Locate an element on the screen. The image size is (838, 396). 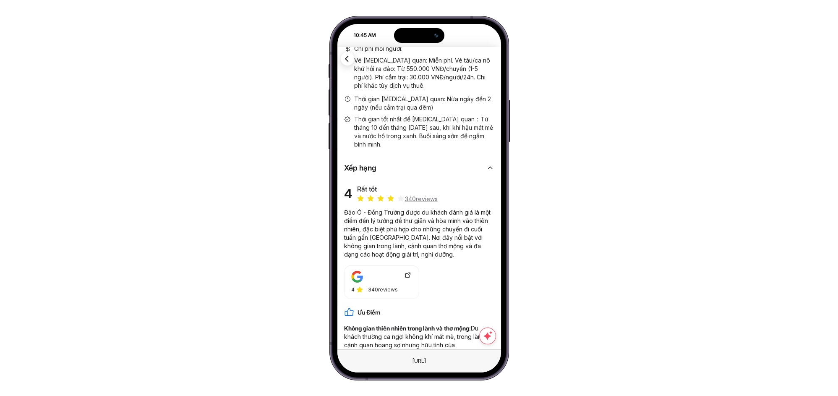
div: Ưu điểm is located at coordinates (419, 312).